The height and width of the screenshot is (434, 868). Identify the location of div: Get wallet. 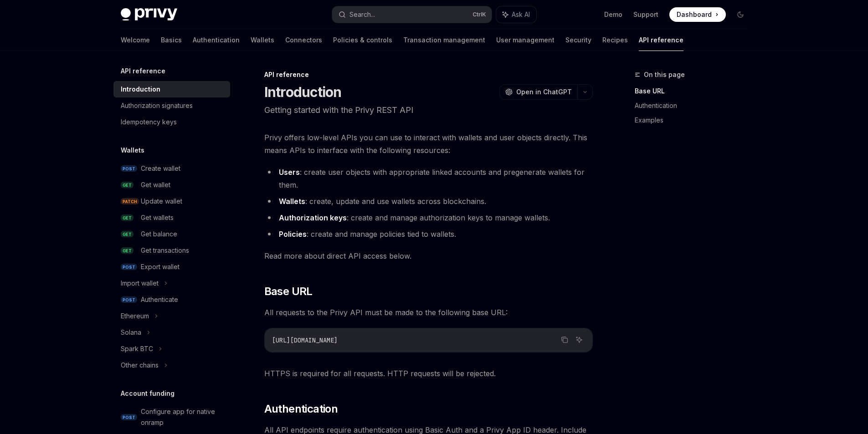
(155, 184).